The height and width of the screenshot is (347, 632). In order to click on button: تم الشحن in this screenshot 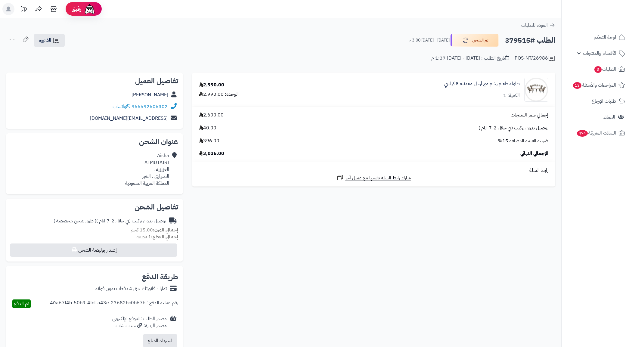, I will do `click(475, 40)`.